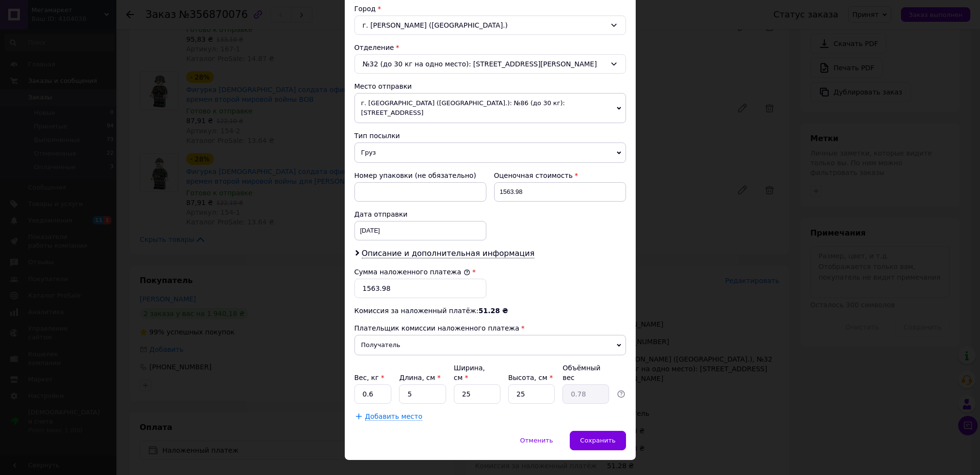  Describe the element at coordinates (490, 9) in the screenshot. I see `div: Город` at that location.